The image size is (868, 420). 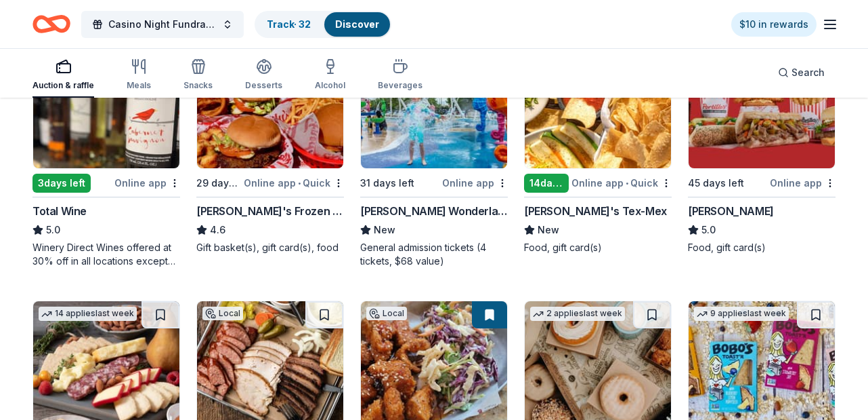 I want to click on button: Meals, so click(x=139, y=75).